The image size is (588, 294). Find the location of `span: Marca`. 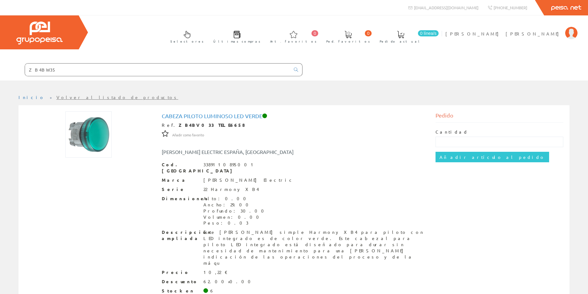

span: Marca is located at coordinates (180, 180).